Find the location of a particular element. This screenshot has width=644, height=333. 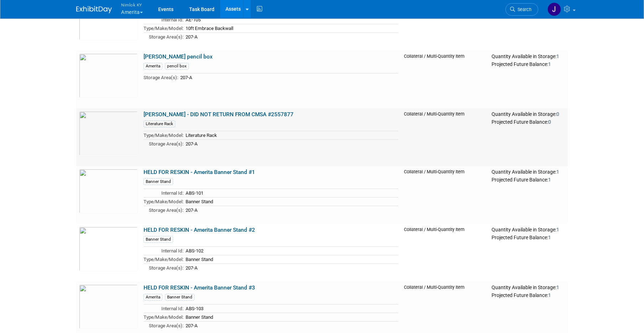

div: Literature Rack is located at coordinates (159, 123).